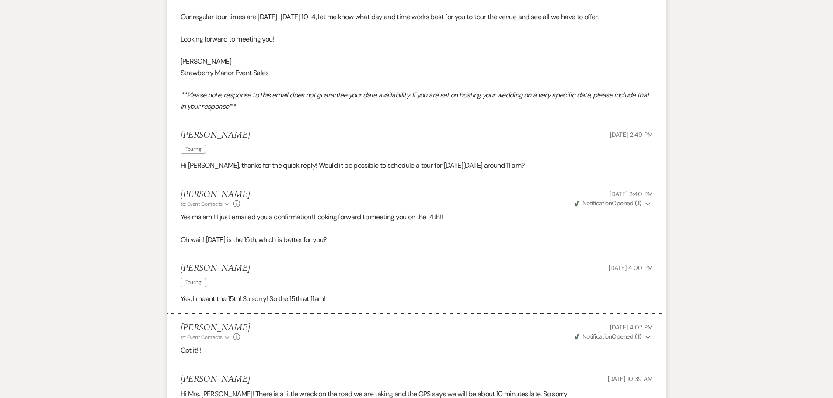  What do you see at coordinates (417, 299) in the screenshot?
I see `p: Yes, I meant the 15th! So sorry! So the 15th at 11am!` at bounding box center [417, 299].